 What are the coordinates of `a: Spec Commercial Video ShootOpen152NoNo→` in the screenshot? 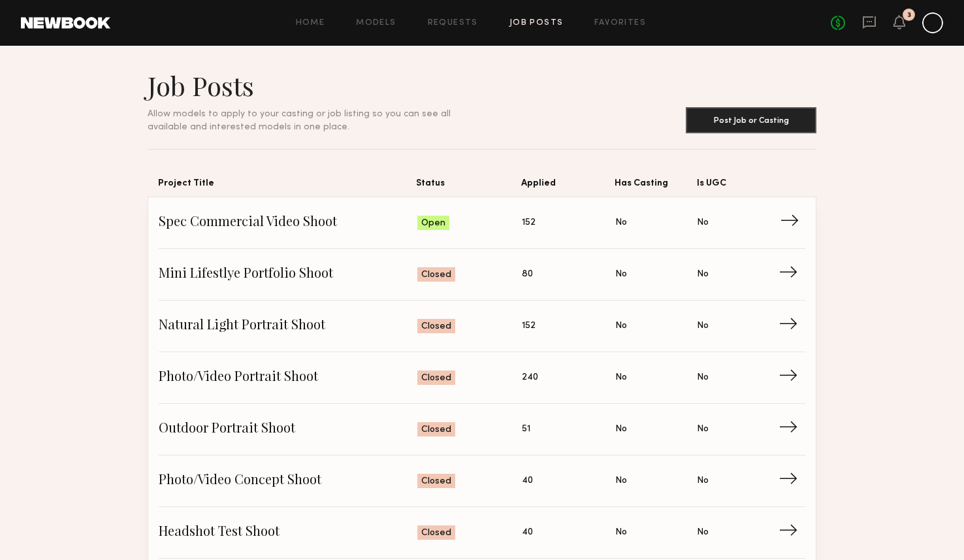 It's located at (482, 223).